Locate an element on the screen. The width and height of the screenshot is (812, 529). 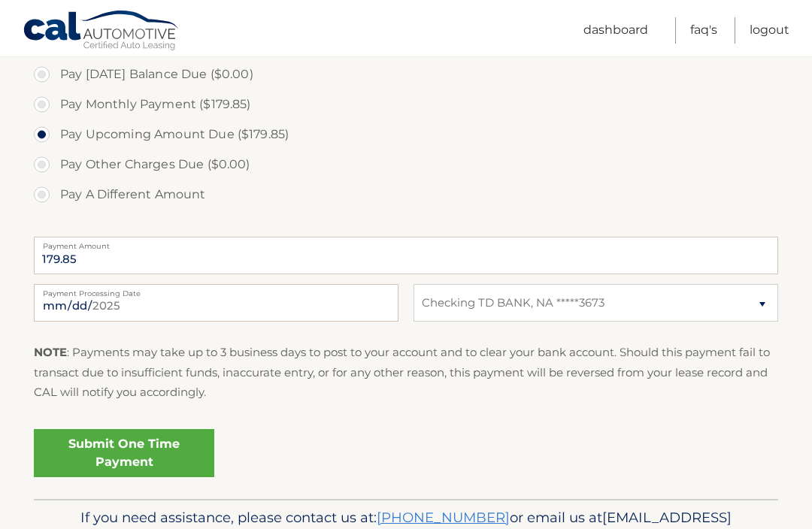
label: Payment Amount is located at coordinates (406, 242).